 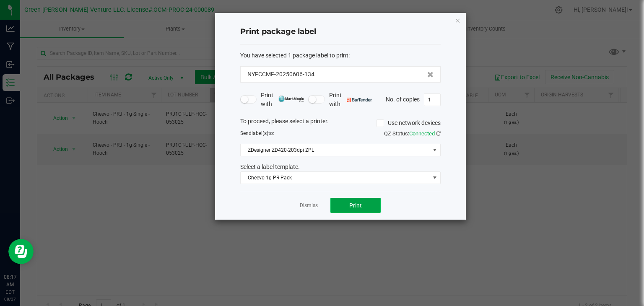 What do you see at coordinates (341, 123) in the screenshot?
I see `div: To proceed, please select a printer.` at bounding box center [341, 123].